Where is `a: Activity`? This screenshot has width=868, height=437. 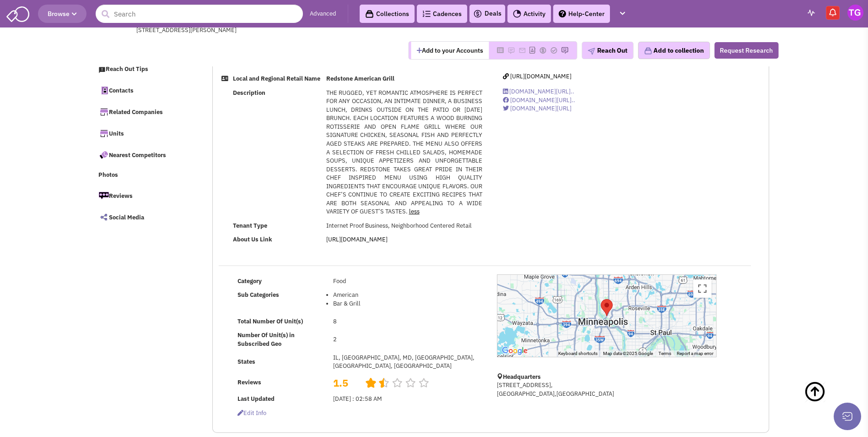 a: Activity is located at coordinates (529, 14).